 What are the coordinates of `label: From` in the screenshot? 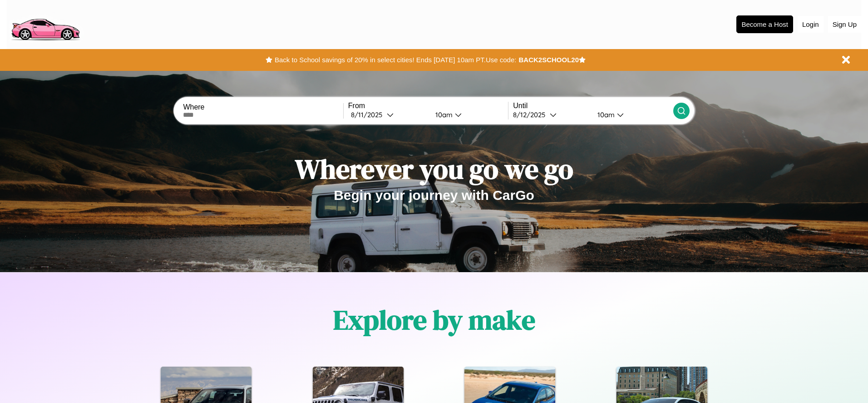 It's located at (429, 106).